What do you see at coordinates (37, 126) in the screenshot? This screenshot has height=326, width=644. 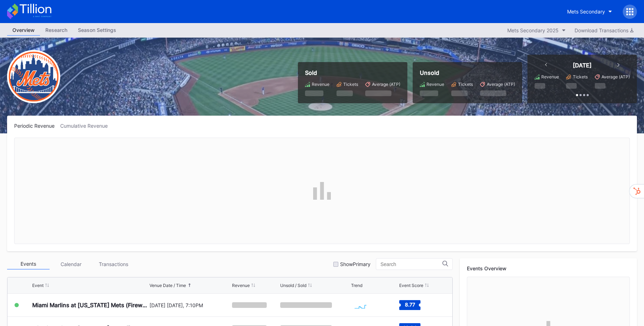 I see `div: Periodic Revenue` at bounding box center [37, 126].